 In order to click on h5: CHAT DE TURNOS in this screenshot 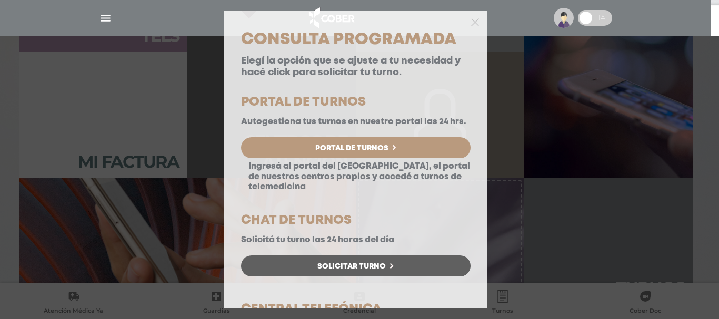, I will do `click(356, 221)`.